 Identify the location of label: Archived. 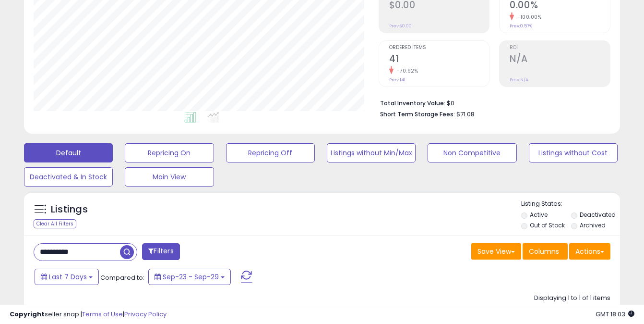
(593, 225).